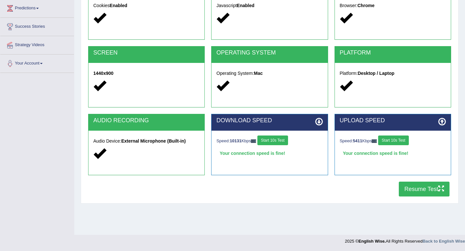 This screenshot has height=251, width=465. Describe the element at coordinates (146, 5) in the screenshot. I see `h5: Cookies` at that location.